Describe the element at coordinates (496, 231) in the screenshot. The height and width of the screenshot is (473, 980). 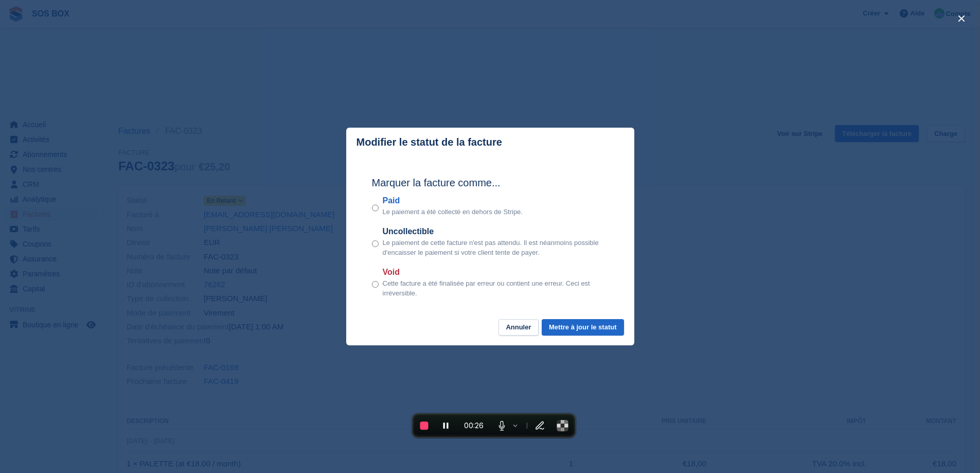
I see `label: Uncollectible` at that location.